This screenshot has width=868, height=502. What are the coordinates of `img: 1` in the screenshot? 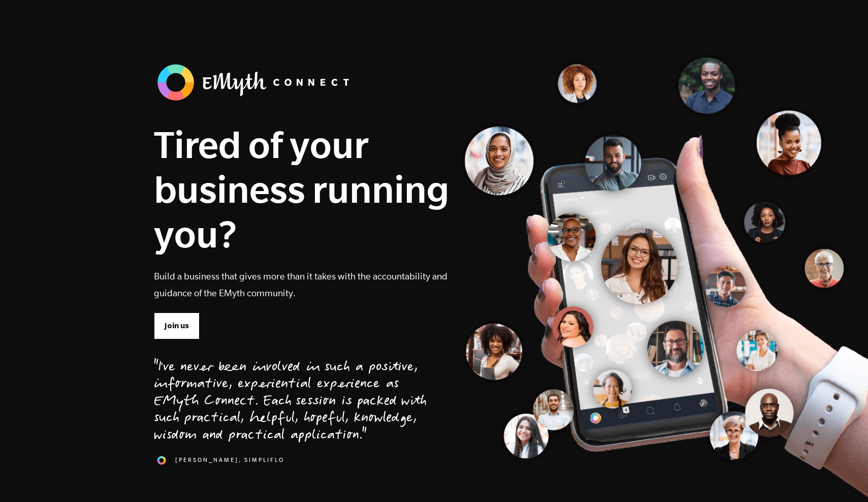 It's located at (161, 461).